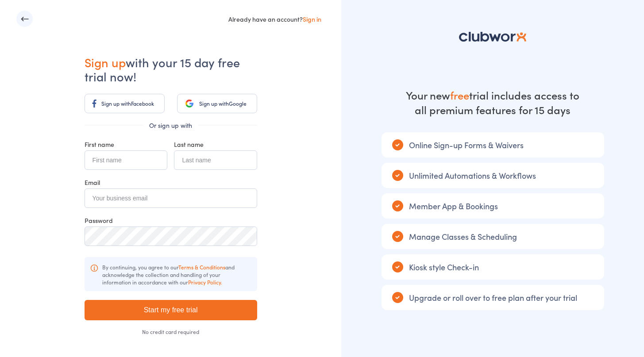  What do you see at coordinates (215, 145) in the screenshot?
I see `div: Last name` at bounding box center [215, 145].